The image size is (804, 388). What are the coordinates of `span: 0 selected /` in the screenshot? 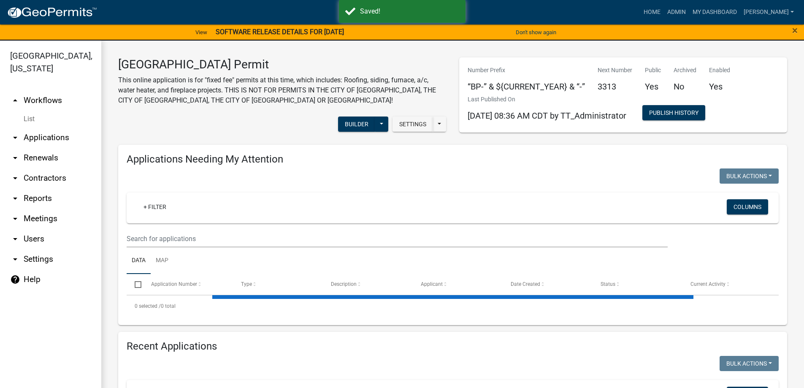 It's located at (148, 306).